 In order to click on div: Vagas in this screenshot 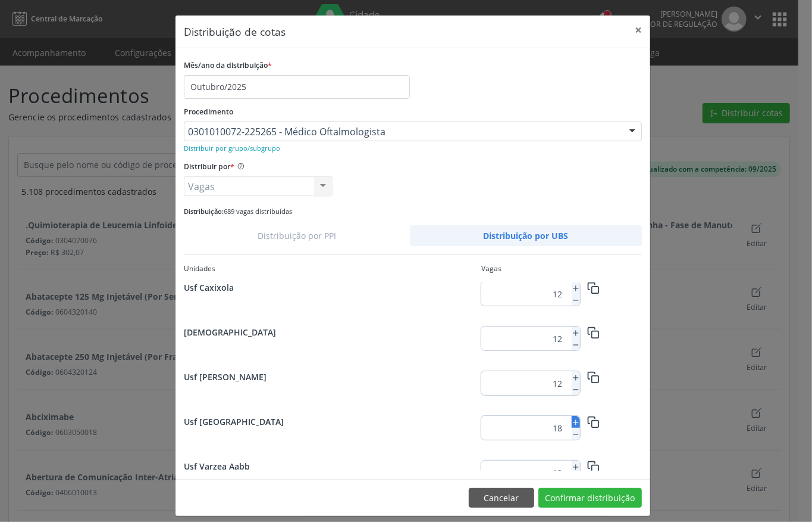, I will do `click(491, 268)`.